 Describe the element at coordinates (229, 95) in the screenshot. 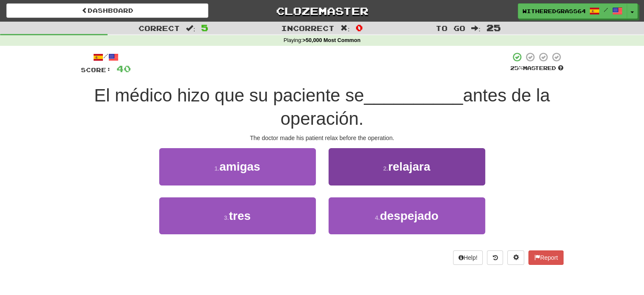

I see `span: El médico hizo que su paciente se` at that location.